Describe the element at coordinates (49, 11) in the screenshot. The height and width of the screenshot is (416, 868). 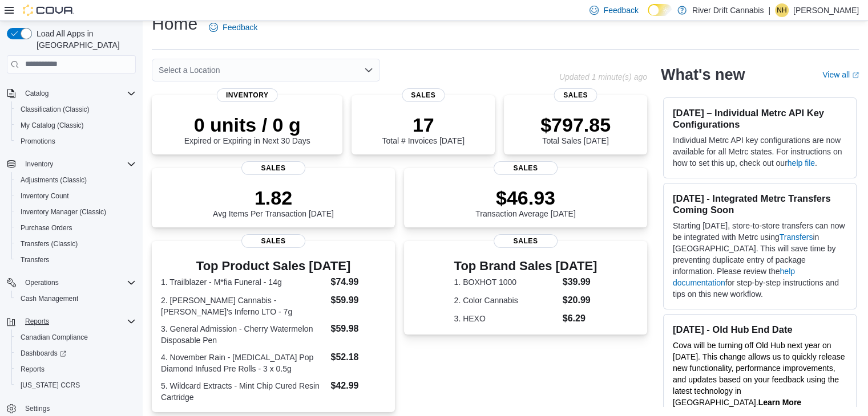
I see `img: Cova` at that location.